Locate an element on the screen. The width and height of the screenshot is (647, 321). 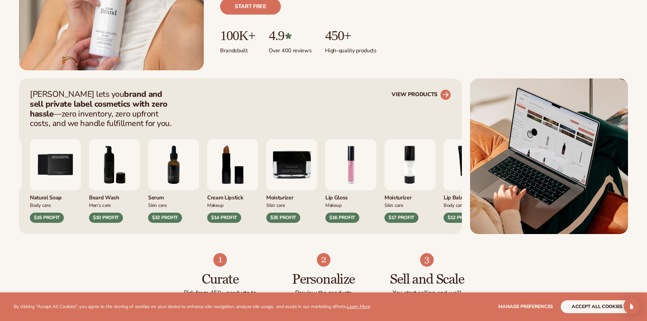
img: Shopify Image 5 is located at coordinates (324, 260).